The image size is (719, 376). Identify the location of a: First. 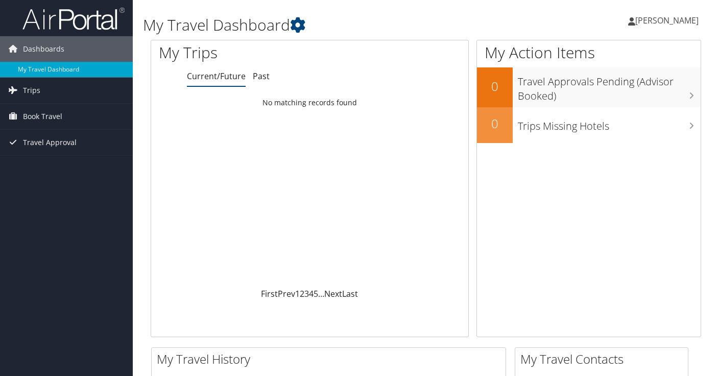
(269, 293).